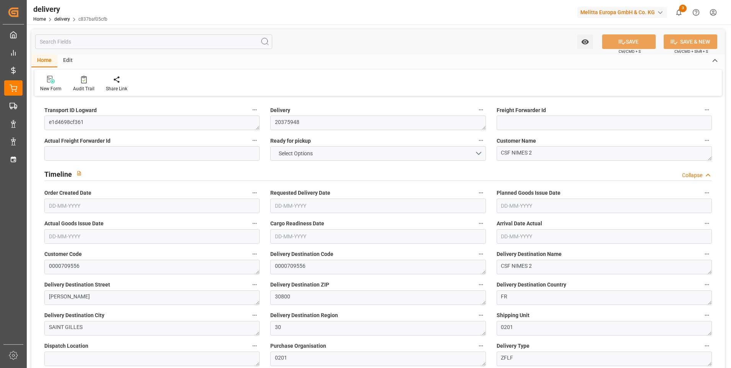 This screenshot has width=731, height=368. Describe the element at coordinates (255, 193) in the screenshot. I see `button: Order Created Date` at that location.